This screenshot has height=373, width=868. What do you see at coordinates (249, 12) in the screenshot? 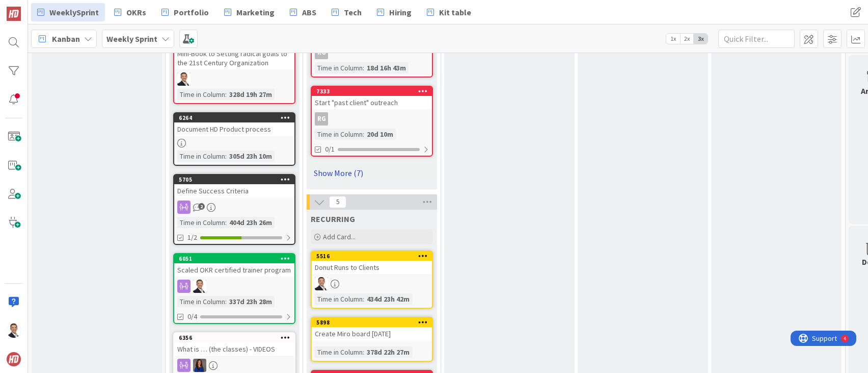
I see `a: Marketing` at bounding box center [249, 12].